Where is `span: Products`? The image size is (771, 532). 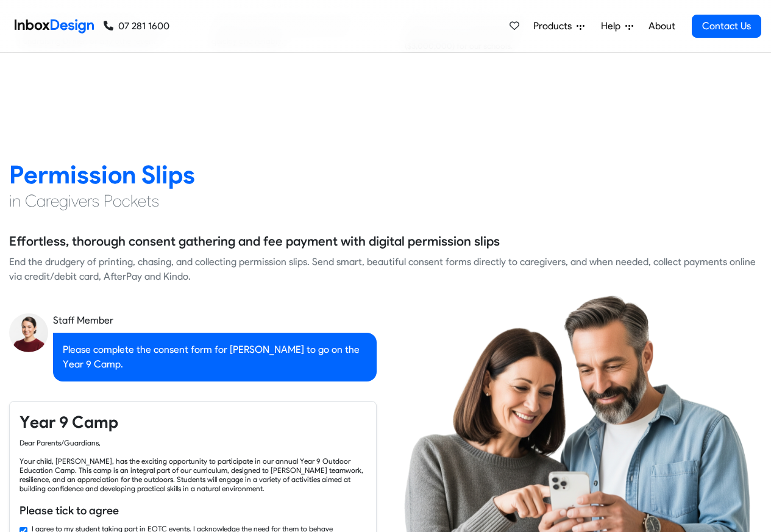
span: Products is located at coordinates (554, 26).